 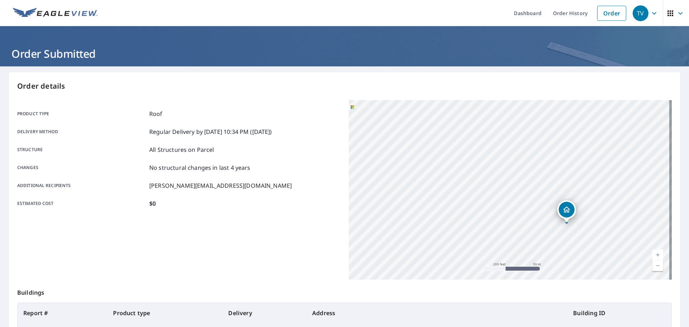 What do you see at coordinates (153, 203) in the screenshot?
I see `p: $0` at bounding box center [153, 203].